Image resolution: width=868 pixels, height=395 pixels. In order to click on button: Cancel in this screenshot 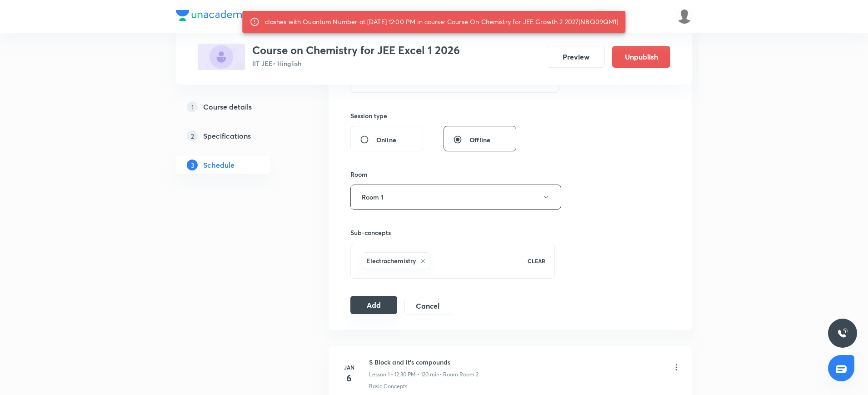, I will do `click(428, 306)`.